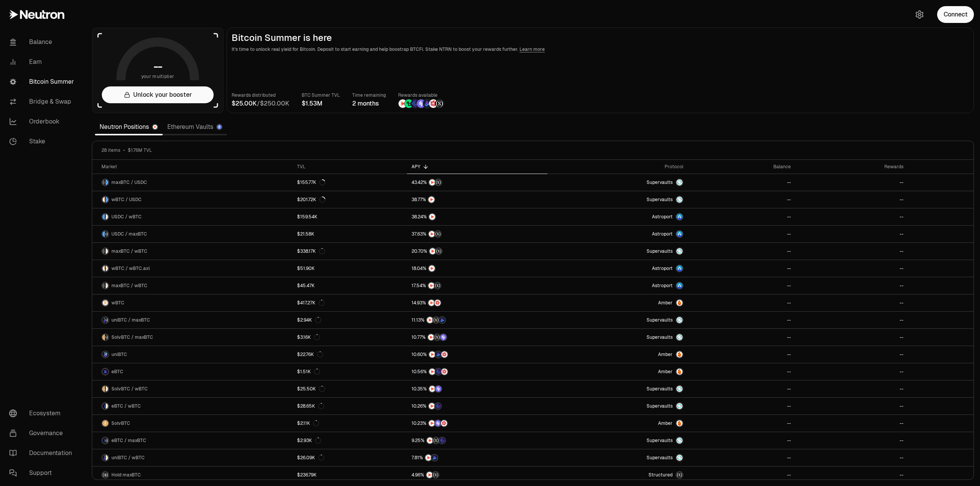 This screenshot has width=980, height=486. What do you see at coordinates (427, 104) in the screenshot?
I see `img: Bedrock Diamonds` at bounding box center [427, 104].